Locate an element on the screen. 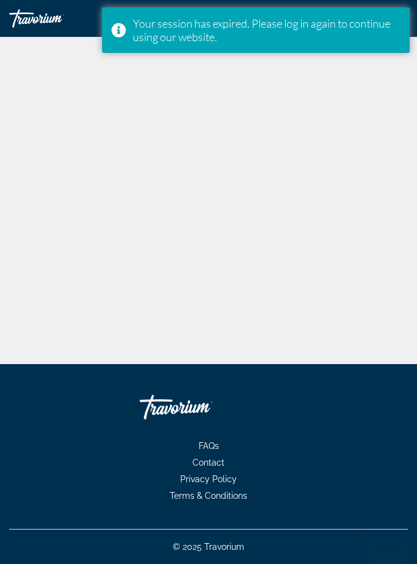  span: Contact is located at coordinates (208, 462).